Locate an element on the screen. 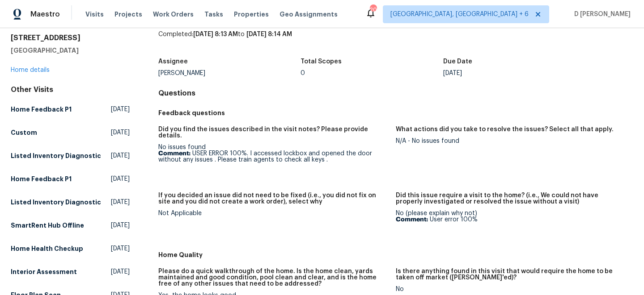 The image size is (644, 295). div: Other Visits is located at coordinates (70, 90).